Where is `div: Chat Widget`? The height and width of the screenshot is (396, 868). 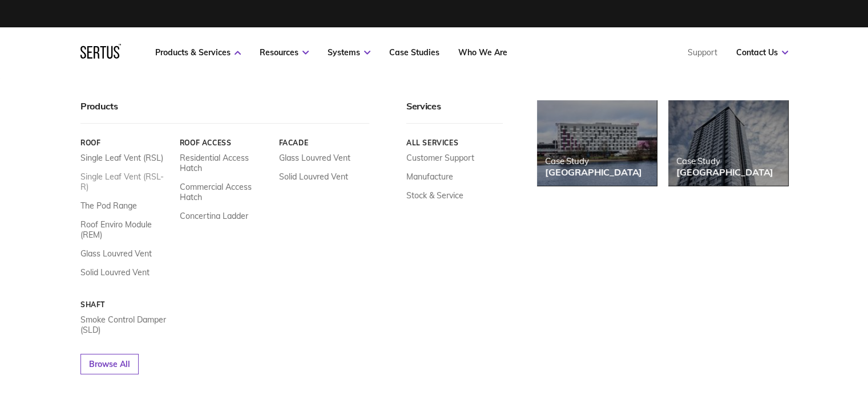
div: Chat Widget is located at coordinates (766, 331).